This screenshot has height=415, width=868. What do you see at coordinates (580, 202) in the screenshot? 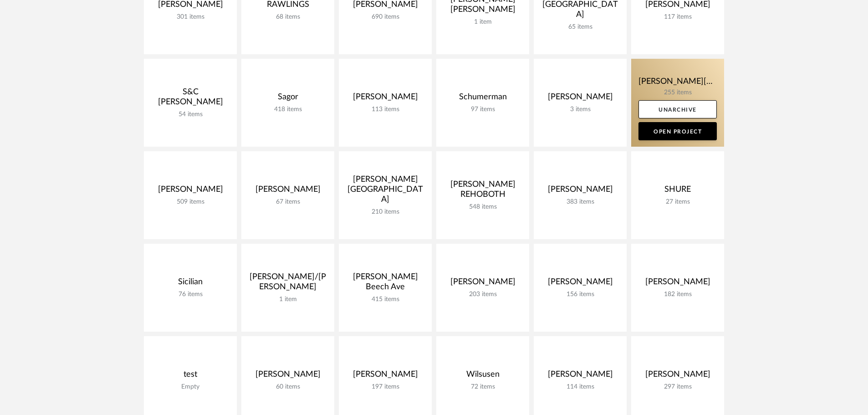
I see `div: 383 items` at bounding box center [580, 202].